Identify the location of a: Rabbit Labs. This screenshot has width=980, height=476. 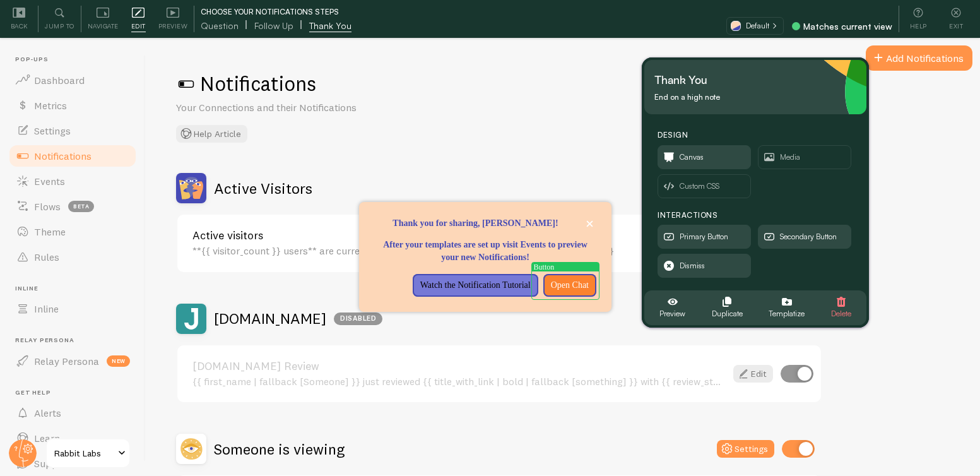
(88, 453).